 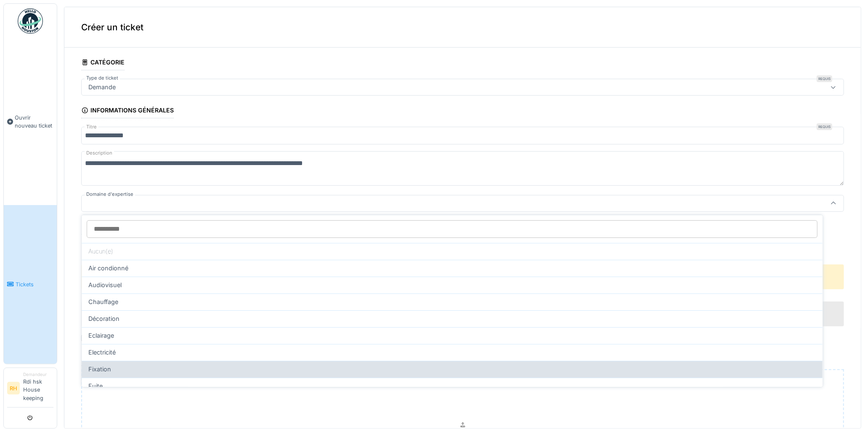 I want to click on label: Titre, so click(x=91, y=126).